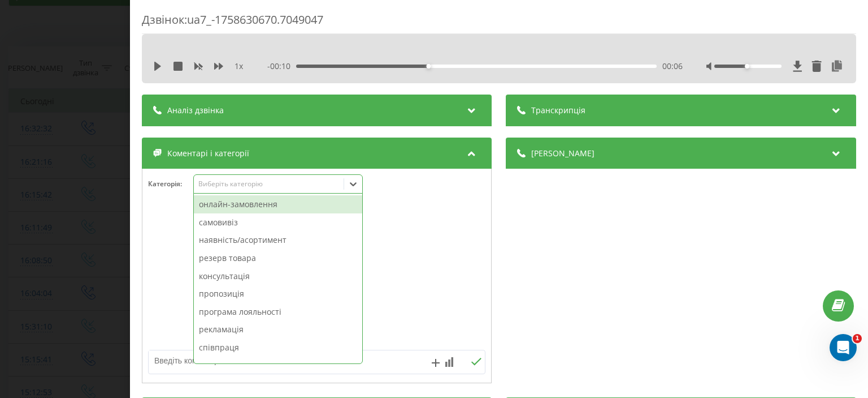 The height and width of the screenshot is (398, 868). What do you see at coordinates (278, 330) in the screenshot?
I see `div: рекламація` at bounding box center [278, 330].